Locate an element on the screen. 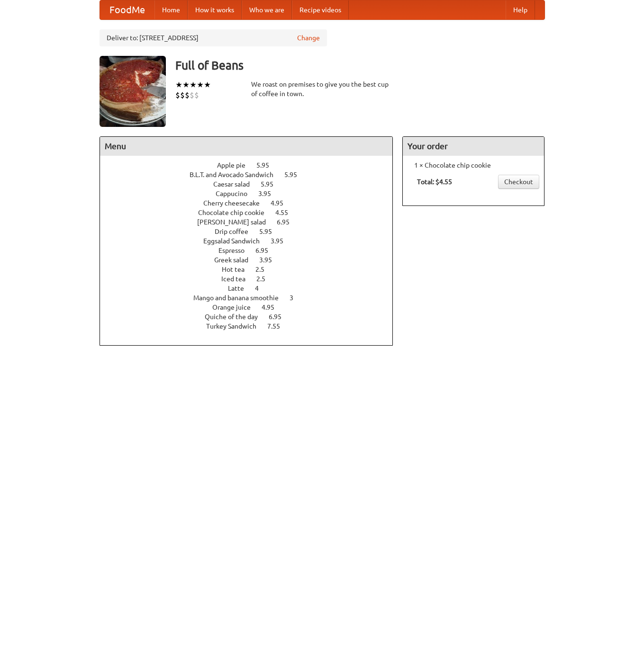  span: Eggsalad Sandwich is located at coordinates (236, 241).